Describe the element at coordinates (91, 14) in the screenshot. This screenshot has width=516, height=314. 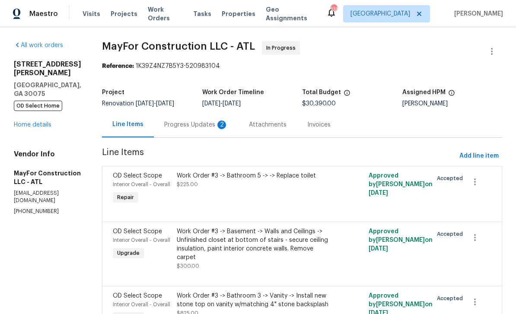
I see `span: Visits` at that location.